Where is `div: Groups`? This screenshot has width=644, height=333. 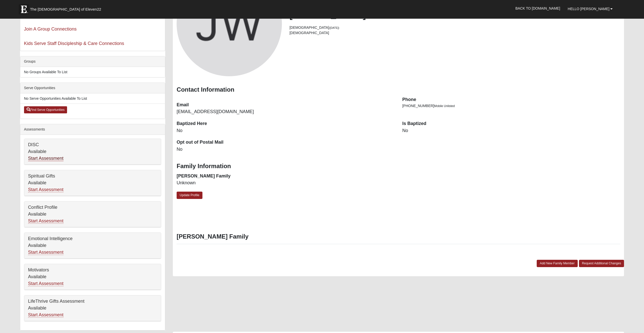
div: Groups is located at coordinates (93, 62).